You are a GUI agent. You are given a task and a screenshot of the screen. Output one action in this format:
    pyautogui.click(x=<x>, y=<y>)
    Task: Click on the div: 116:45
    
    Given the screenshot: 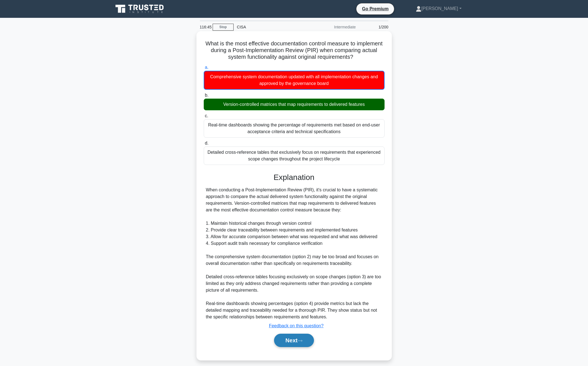 What is the action you would take?
    pyautogui.click(x=204, y=27)
    